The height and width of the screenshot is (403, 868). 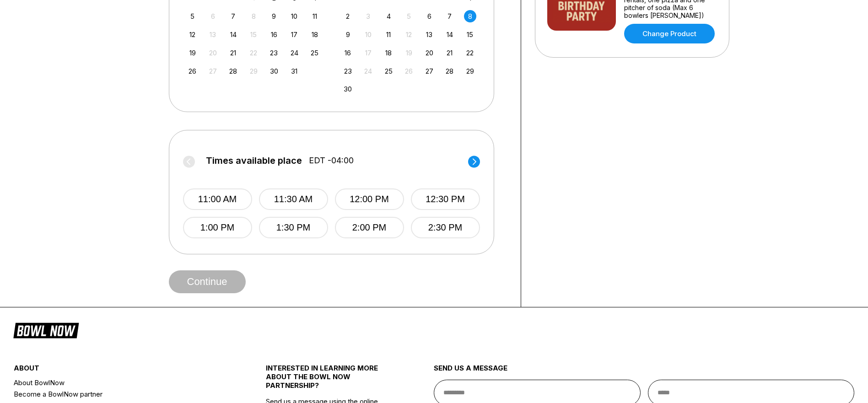 What do you see at coordinates (294, 71) in the screenshot?
I see `div: Choose Friday, October 31st, 2025` at bounding box center [294, 71].